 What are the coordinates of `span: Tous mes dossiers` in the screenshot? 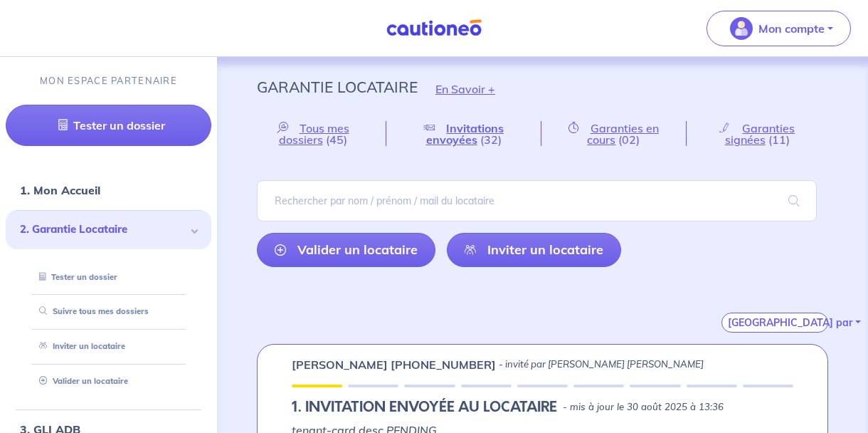 It's located at (314, 134).